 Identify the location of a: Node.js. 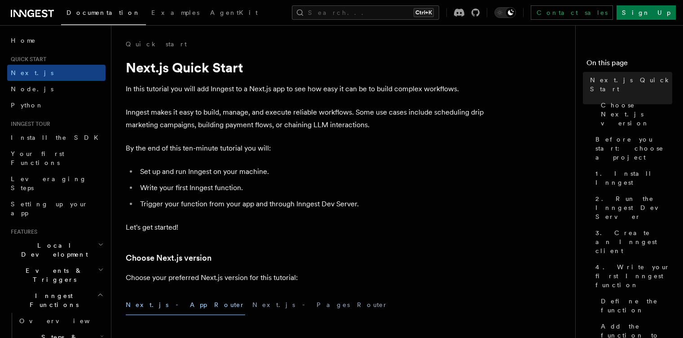
(56, 89).